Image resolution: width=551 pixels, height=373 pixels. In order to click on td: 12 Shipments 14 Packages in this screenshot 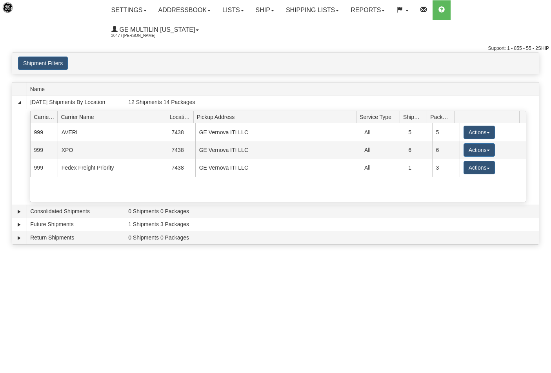, I will do `click(332, 102)`.